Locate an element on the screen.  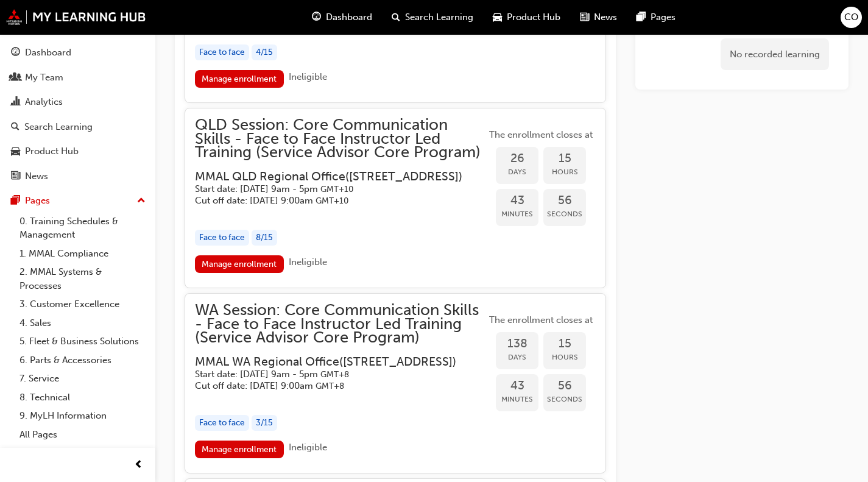
a: 3. Customer Excellence is located at coordinates (82, 304).